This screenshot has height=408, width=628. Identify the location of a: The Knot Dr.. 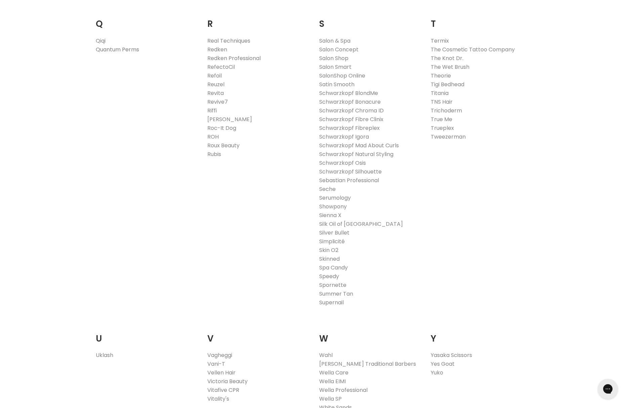
(447, 58).